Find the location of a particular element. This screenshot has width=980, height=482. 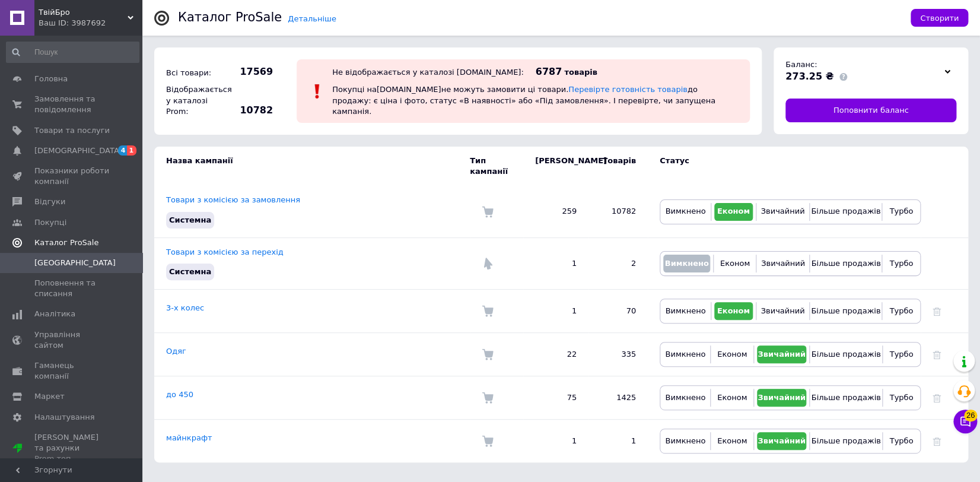

td: 10782 is located at coordinates (618, 211).